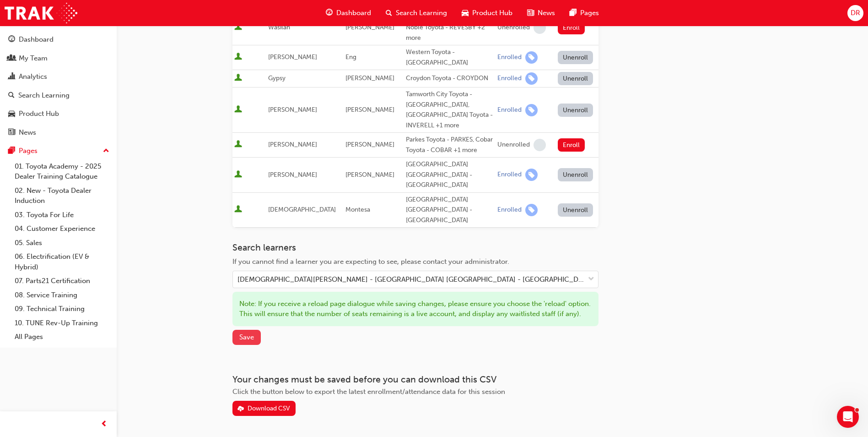  What do you see at coordinates (41, 13) in the screenshot?
I see `img: Trak` at bounding box center [41, 13].